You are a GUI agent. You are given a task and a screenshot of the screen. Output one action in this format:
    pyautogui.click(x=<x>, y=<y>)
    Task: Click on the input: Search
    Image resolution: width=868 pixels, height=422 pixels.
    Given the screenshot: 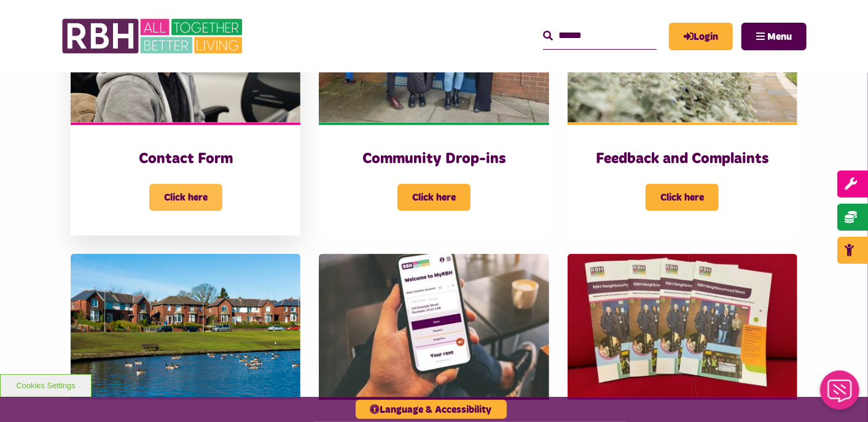 What is the action you would take?
    pyautogui.click(x=600, y=35)
    